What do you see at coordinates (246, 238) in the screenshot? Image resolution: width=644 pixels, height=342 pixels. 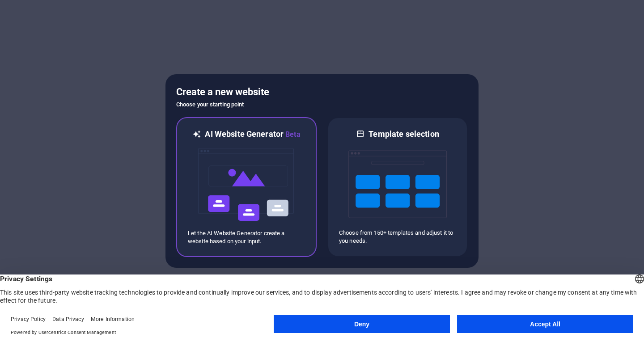 I see `p: Let the AI Website Generator create a website based on your input.` at bounding box center [246, 238].